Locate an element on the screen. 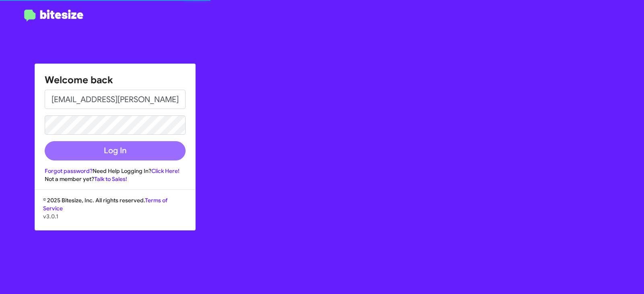 This screenshot has width=644, height=294. div: Not a member yet? is located at coordinates (115, 179).